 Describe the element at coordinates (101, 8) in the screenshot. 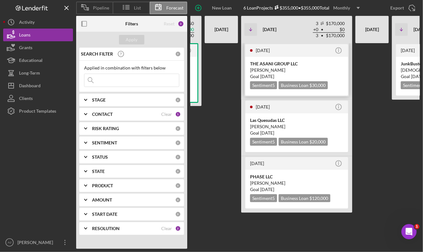

I see `span: Pipeline` at that location.